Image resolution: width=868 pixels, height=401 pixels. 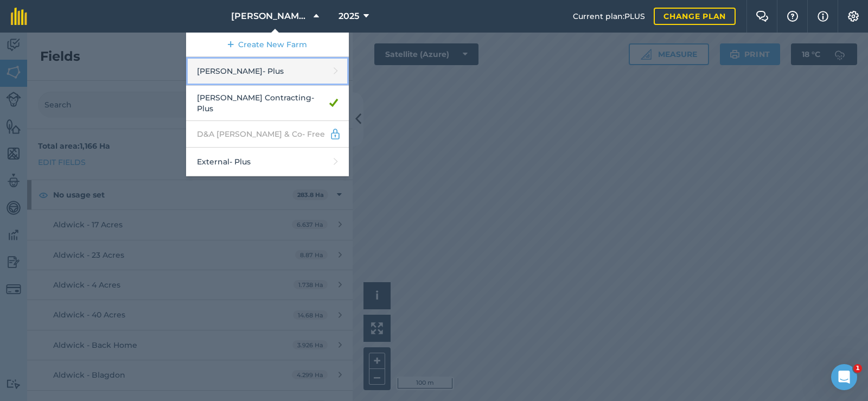 What do you see at coordinates (823, 16) in the screenshot?
I see `img: svg+xml;base64,PHN2ZyB4bWxucz0iaHR0cDovL3d3dy53My5vcmcvMjAwMC9zdmciIHdpZHRoPSIxNyIgaGVpZ2h0PSIxNy...` at bounding box center [823, 16].